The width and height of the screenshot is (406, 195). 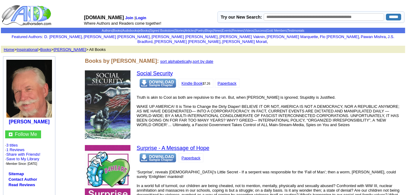 What do you see at coordinates (173, 148) in the screenshot?
I see `a: Surprise - A Message of Hope` at bounding box center [173, 148].